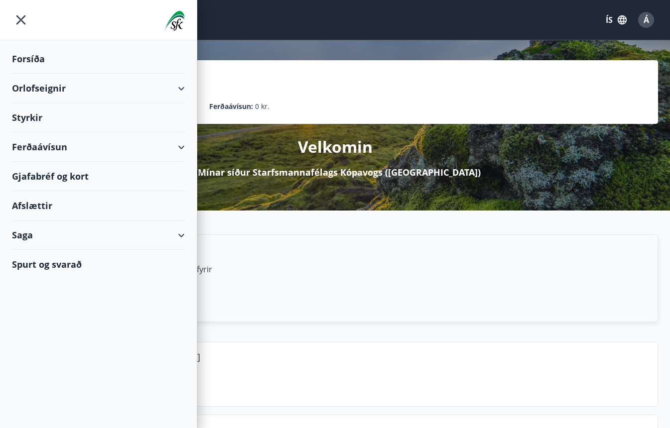 Image resolution: width=670 pixels, height=428 pixels. What do you see at coordinates (98, 59) in the screenshot?
I see `div: Forsíða` at bounding box center [98, 59].